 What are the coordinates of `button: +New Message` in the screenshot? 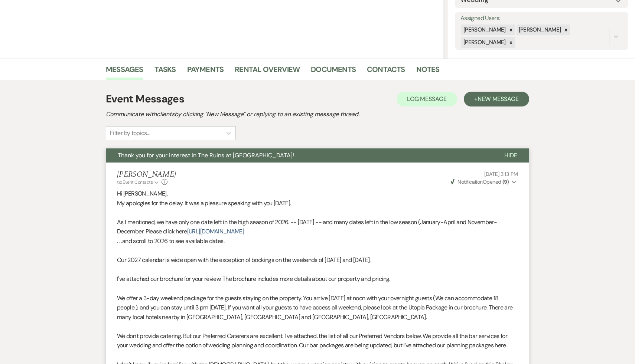 It's located at (497, 99).